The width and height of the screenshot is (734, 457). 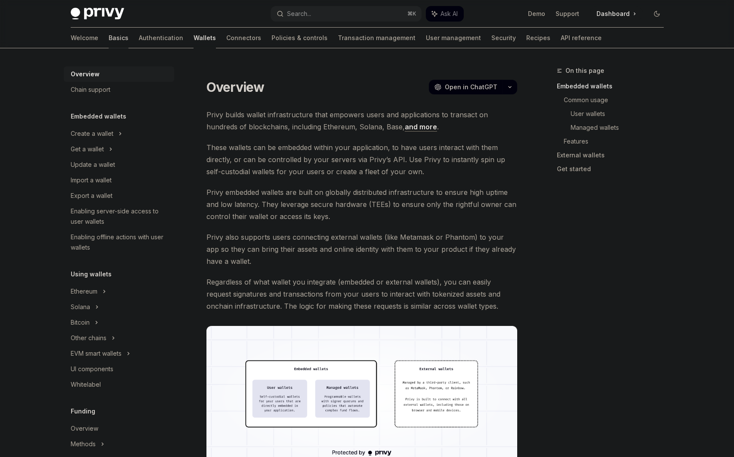 What do you see at coordinates (657, 14) in the screenshot?
I see `button: Toggle dark mode` at bounding box center [657, 14].